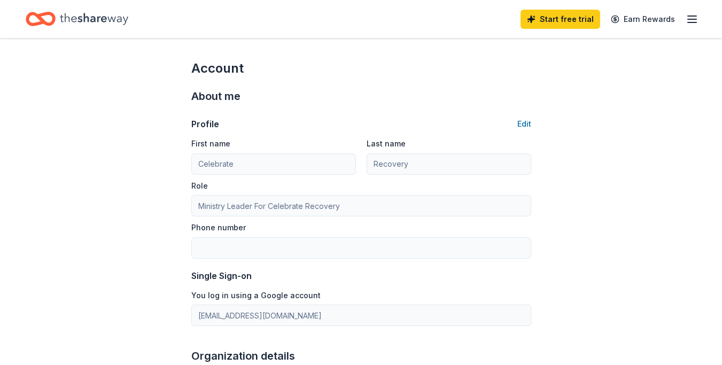 The width and height of the screenshot is (722, 365). Describe the element at coordinates (211, 144) in the screenshot. I see `label: First name` at that location.